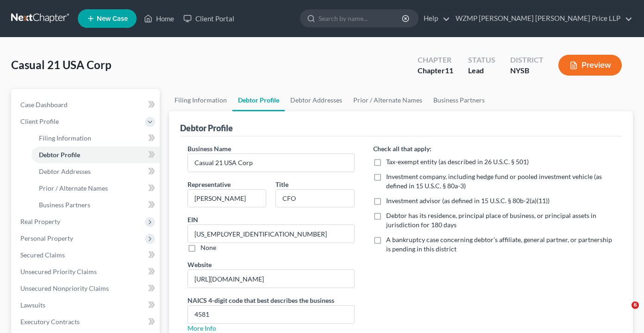 This screenshot has height=333, width=644. What do you see at coordinates (209, 18) in the screenshot?
I see `a: Client Portal` at bounding box center [209, 18].